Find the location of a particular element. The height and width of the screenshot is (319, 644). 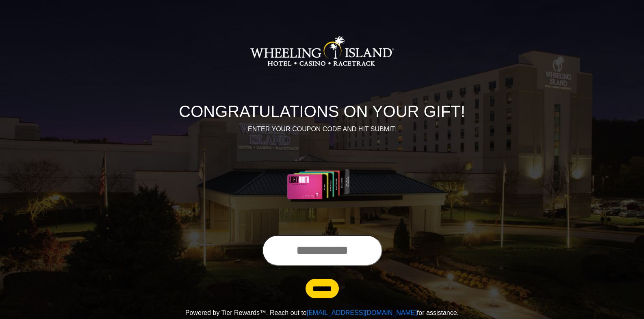

span: Powered by Tier Rewards™. Reach out to for assistance. is located at coordinates (322, 313).